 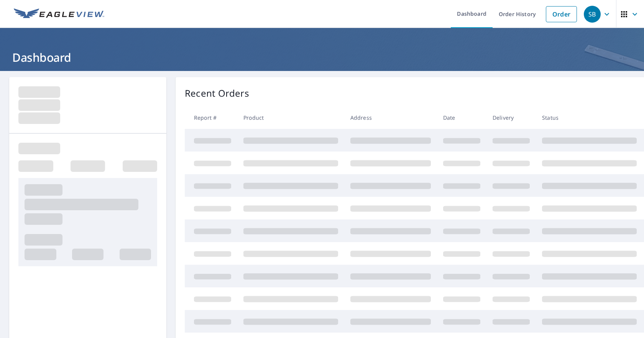 I want to click on th: Delivery, so click(x=511, y=117).